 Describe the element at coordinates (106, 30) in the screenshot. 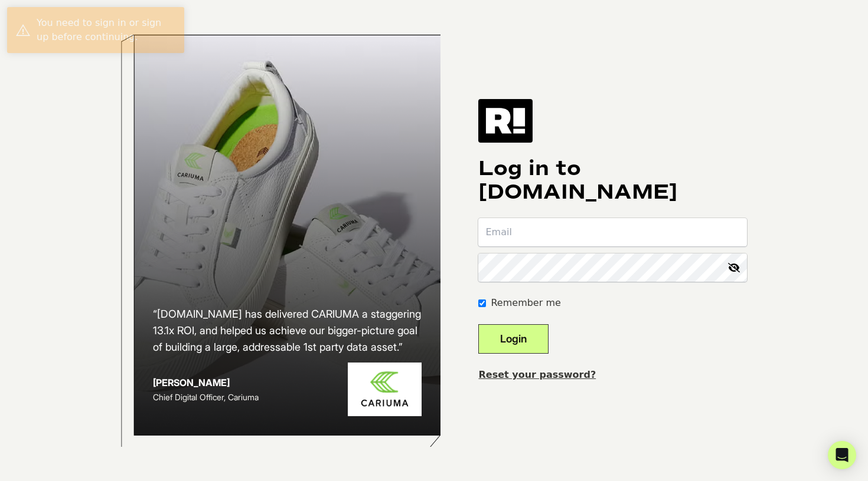

I see `div: You need to sign in or sign up before continuing.` at that location.